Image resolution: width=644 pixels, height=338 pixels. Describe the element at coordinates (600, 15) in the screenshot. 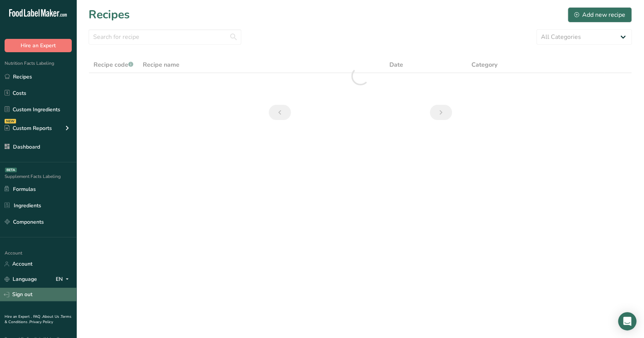

I see `button: Add new recipe` at that location.